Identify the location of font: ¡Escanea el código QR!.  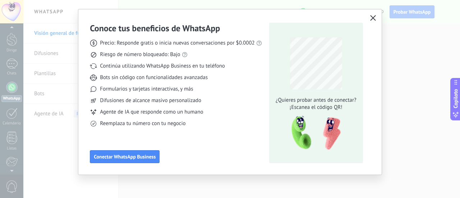
(316, 107).